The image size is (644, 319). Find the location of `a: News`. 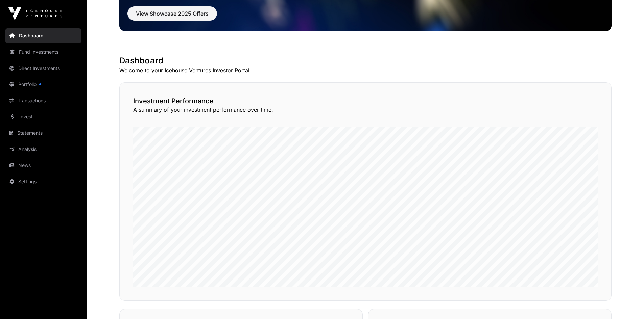

a: News is located at coordinates (43, 165).